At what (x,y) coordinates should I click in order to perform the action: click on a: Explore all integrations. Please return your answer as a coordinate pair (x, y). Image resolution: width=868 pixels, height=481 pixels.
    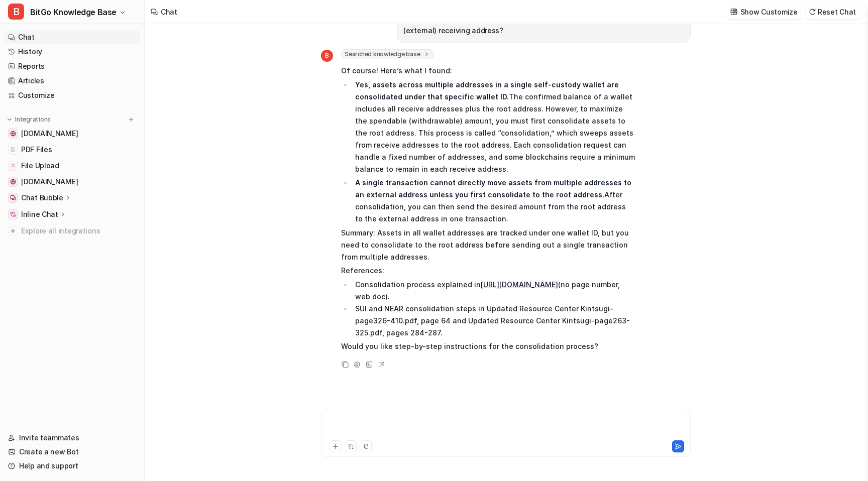
    Looking at the image, I should click on (72, 231).